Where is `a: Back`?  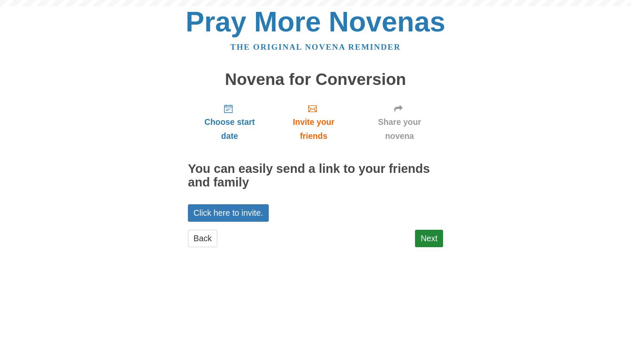
a: Back is located at coordinates (202, 238).